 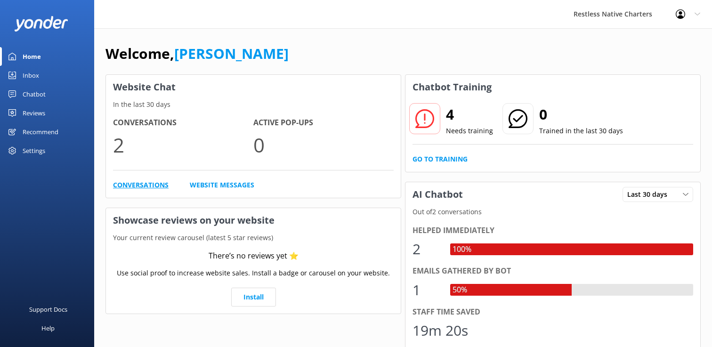 I want to click on a: Website Messages, so click(x=222, y=185).